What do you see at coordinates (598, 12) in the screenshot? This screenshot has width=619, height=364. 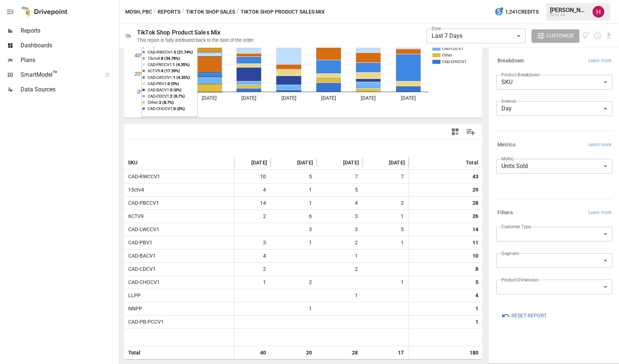 I see `img: Hayton Oei` at bounding box center [598, 12].